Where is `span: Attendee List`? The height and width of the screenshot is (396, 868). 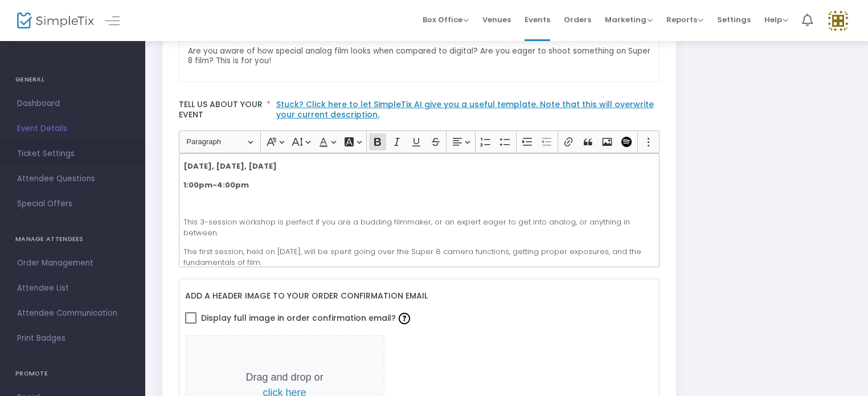
span: Attendee List is located at coordinates (72, 289).